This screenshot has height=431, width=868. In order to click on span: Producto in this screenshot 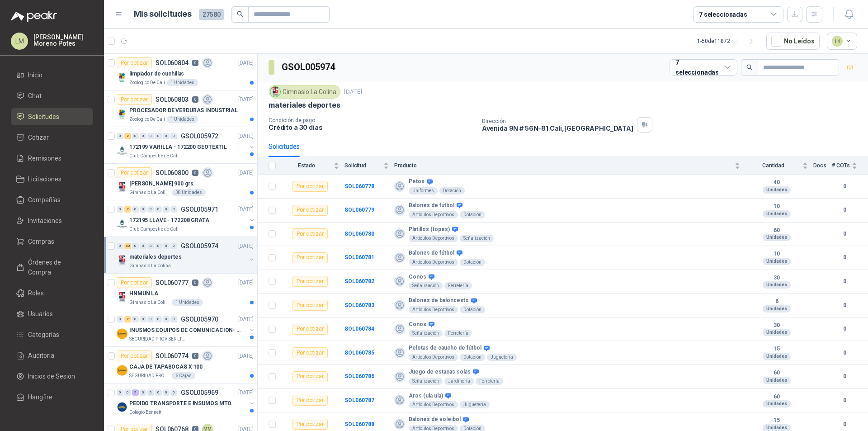, I will do `click(563, 165)`.